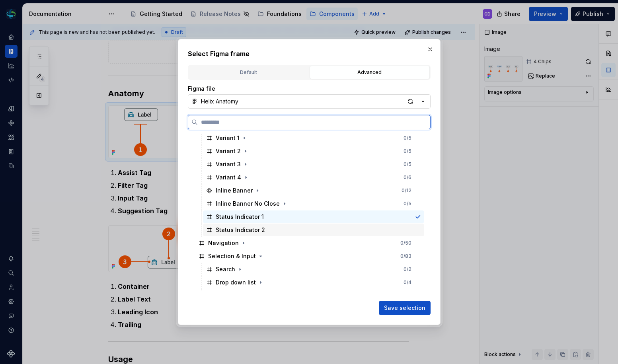 The width and height of the screenshot is (618, 364). I want to click on button: Save selection, so click(404, 308).